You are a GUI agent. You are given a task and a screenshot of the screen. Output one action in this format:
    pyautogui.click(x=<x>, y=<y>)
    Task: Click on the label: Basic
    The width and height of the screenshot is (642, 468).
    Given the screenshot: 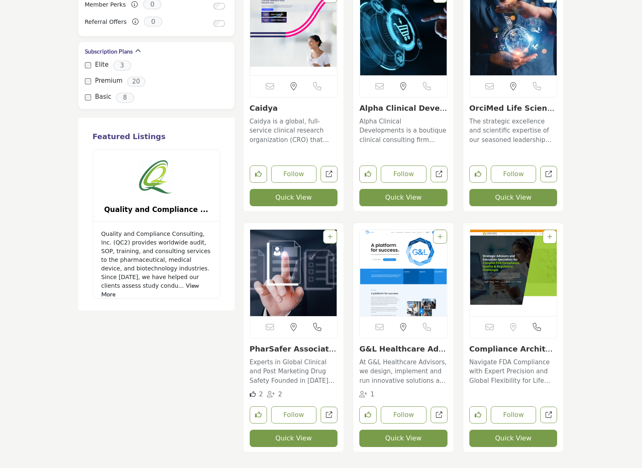 What is the action you would take?
    pyautogui.click(x=103, y=97)
    